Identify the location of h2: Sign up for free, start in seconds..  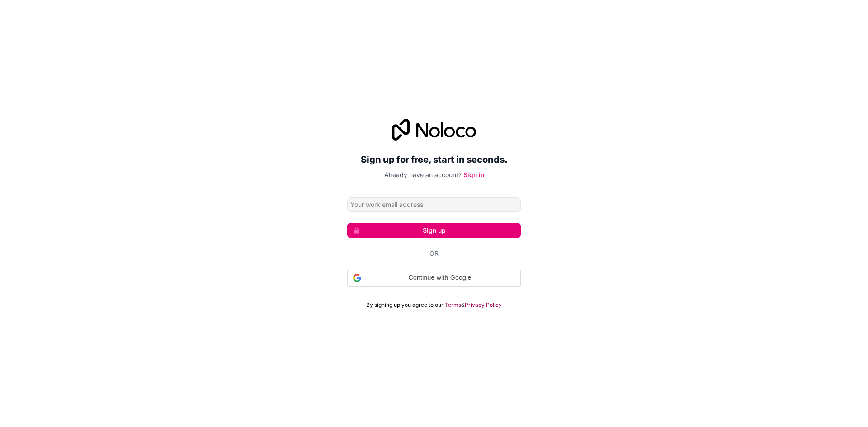
(434, 160).